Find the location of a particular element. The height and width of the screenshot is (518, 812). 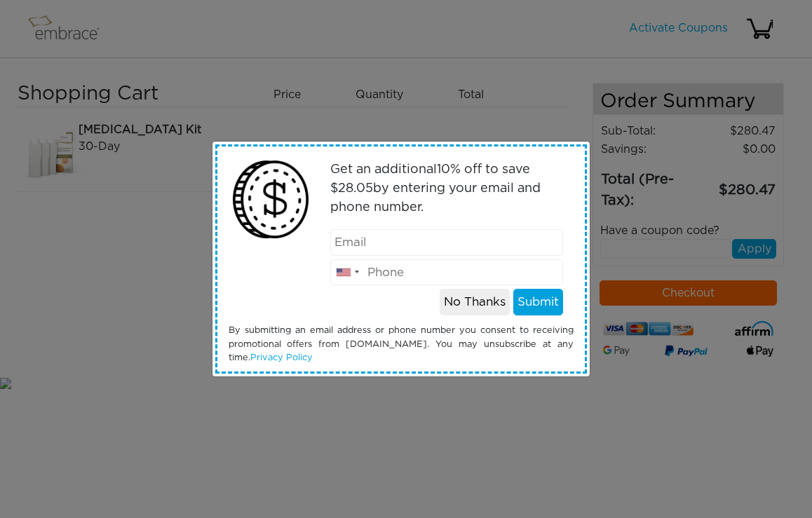

button: Submit is located at coordinates (538, 302).